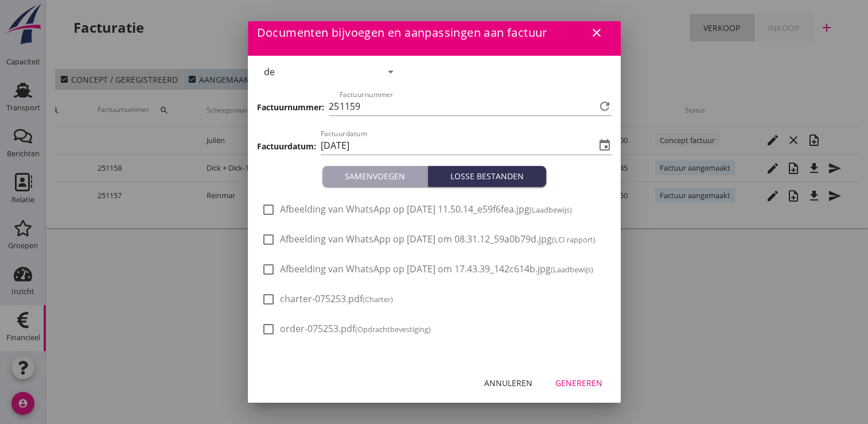 This screenshot has height=424, width=868. I want to click on div: de, so click(269, 72).